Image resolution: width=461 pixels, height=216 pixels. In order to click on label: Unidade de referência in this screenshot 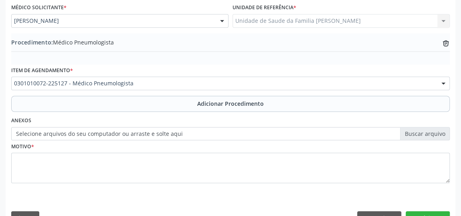, I will do `click(264, 8)`.